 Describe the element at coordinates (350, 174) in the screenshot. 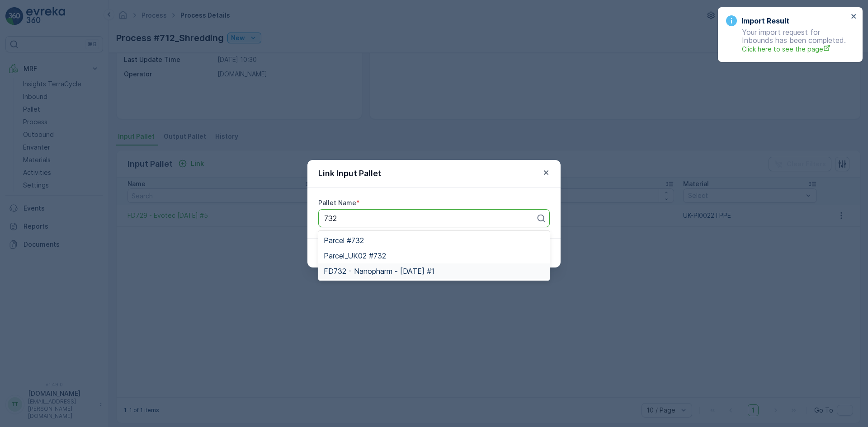

I see `p: Link Input Pallet` at that location.